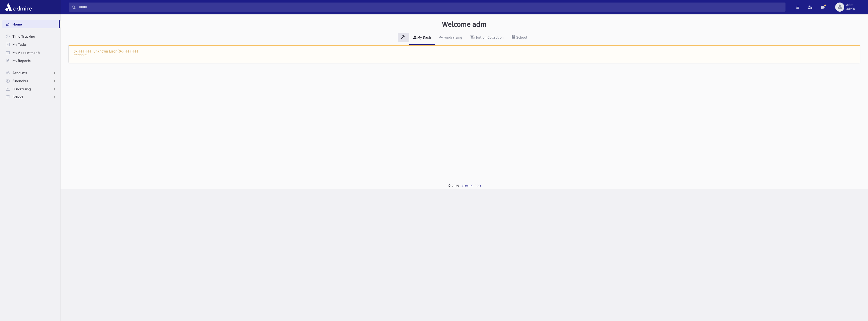 The height and width of the screenshot is (321, 868). I want to click on span: Accounts, so click(20, 73).